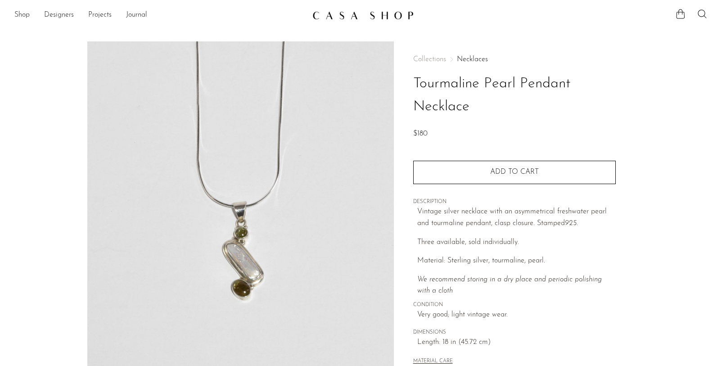 The image size is (722, 366). I want to click on nav: Breadcrumbs, so click(515, 59).